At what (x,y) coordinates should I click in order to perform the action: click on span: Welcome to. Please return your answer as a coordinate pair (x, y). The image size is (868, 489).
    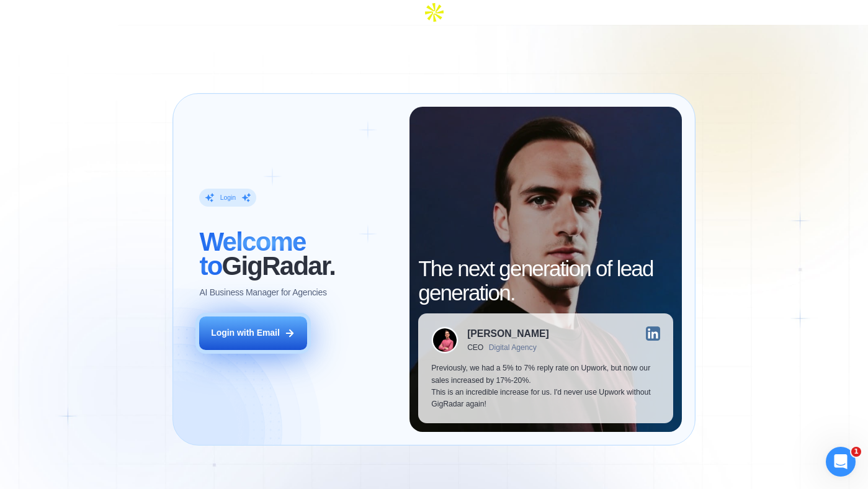
    Looking at the image, I should click on (252, 253).